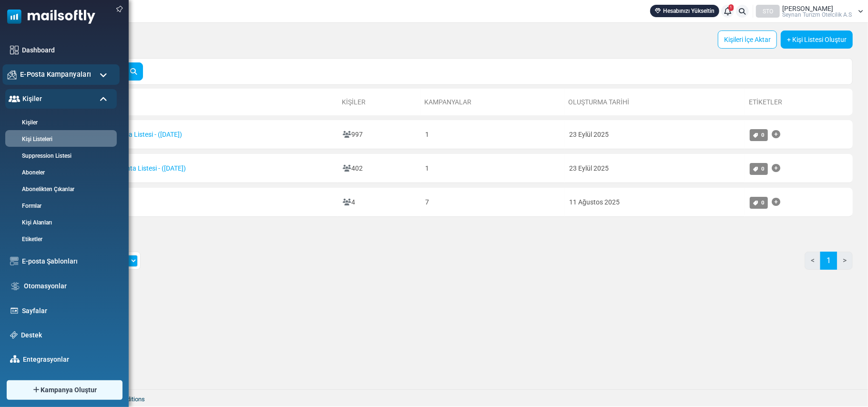 This screenshot has width=868, height=407. What do you see at coordinates (14, 336) in the screenshot?
I see `img: support-icon.svg` at bounding box center [14, 336].